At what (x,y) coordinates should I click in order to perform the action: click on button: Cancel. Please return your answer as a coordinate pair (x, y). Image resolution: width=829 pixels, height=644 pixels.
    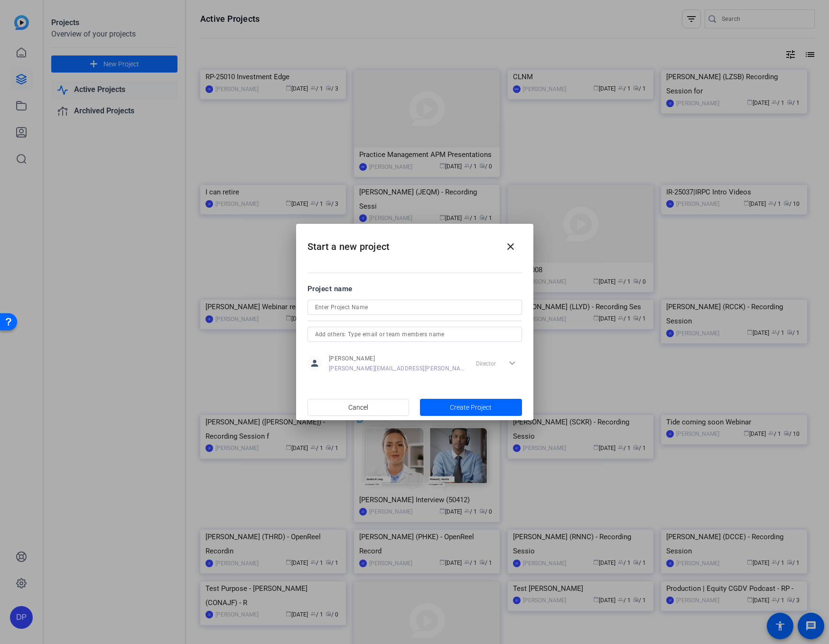
    Looking at the image, I should click on (358, 407).